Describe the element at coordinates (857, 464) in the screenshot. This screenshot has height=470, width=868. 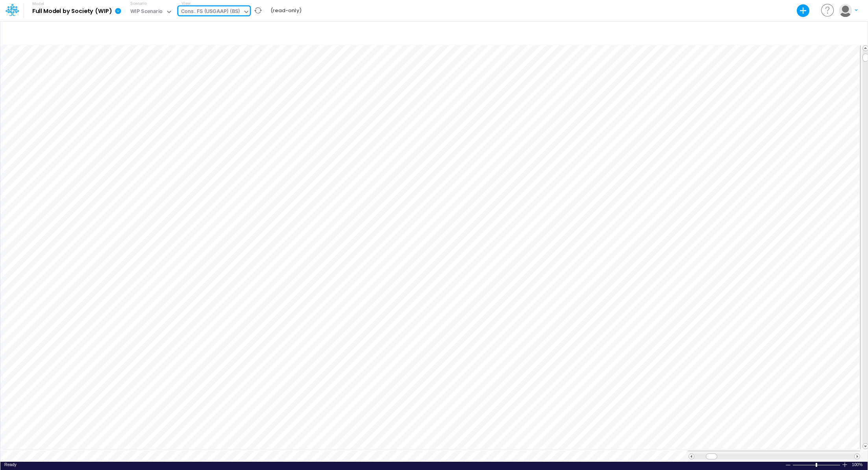
I see `div: Zoom level` at that location.